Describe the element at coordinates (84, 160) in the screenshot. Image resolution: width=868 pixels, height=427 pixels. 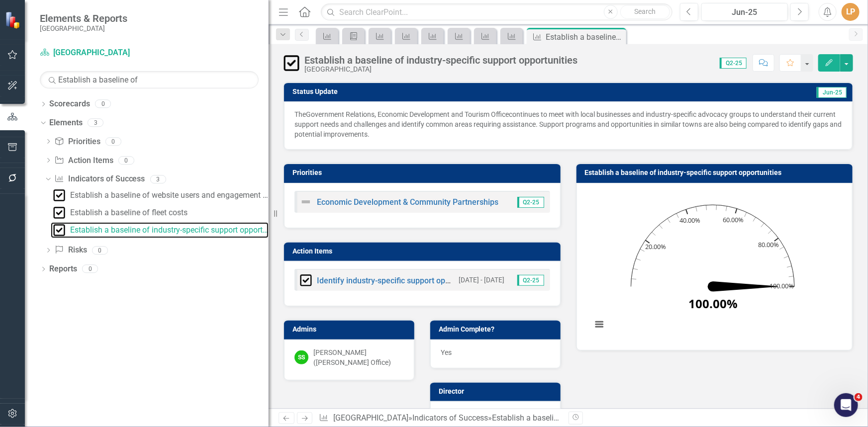
I see `a: Action Items` at that location.